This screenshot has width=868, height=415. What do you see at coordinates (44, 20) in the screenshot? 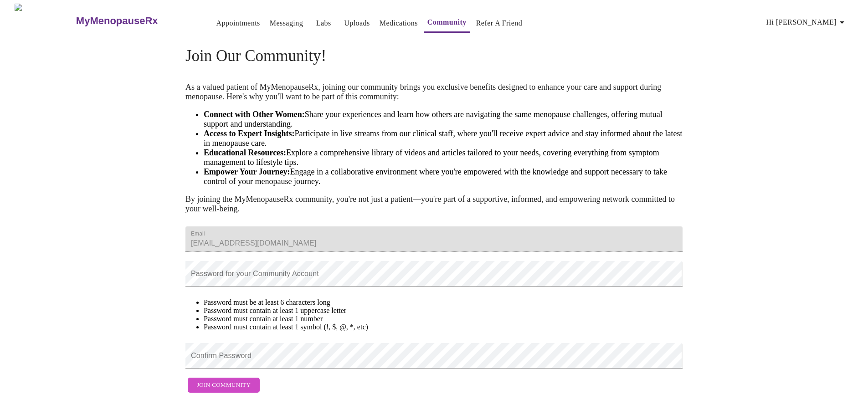
I see `img: MyMenopauseRx Logo` at bounding box center [44, 20].